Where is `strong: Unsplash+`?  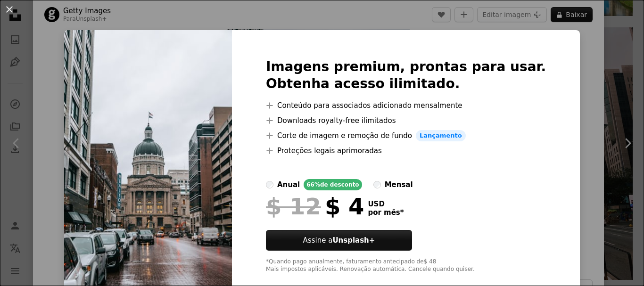
strong: Unsplash+ is located at coordinates (354, 241).